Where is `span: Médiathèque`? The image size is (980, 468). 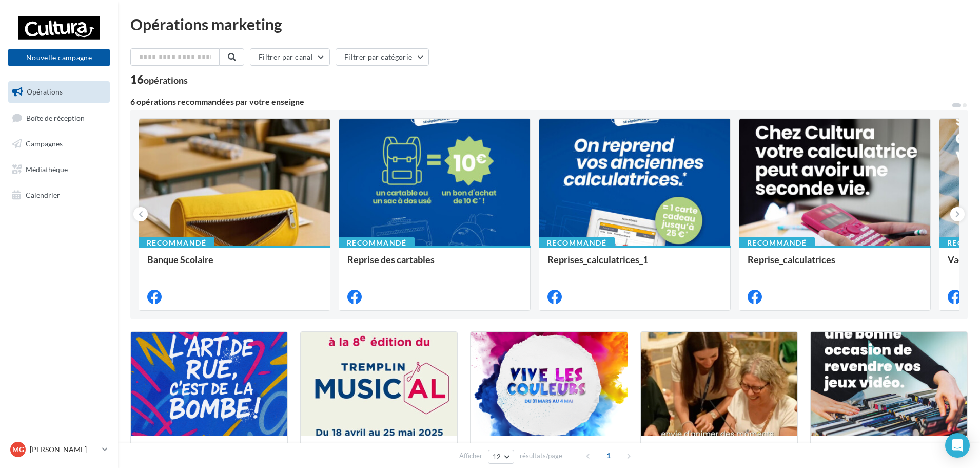 span: Médiathèque is located at coordinates (47, 169).